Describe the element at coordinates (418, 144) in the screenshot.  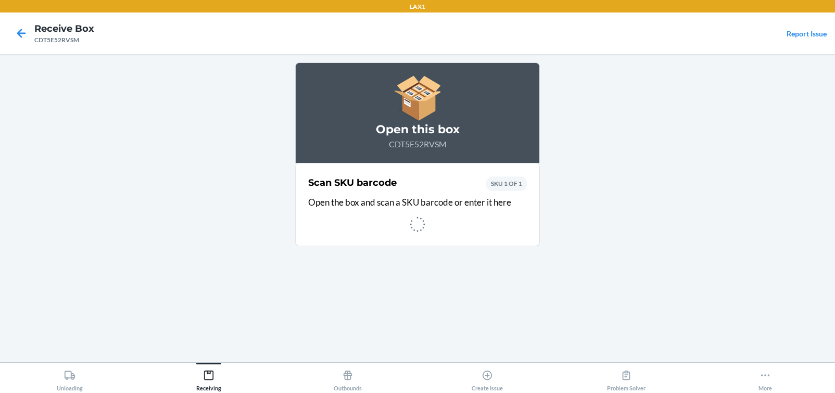
I see `p: CDT5E52RVSM` at that location.